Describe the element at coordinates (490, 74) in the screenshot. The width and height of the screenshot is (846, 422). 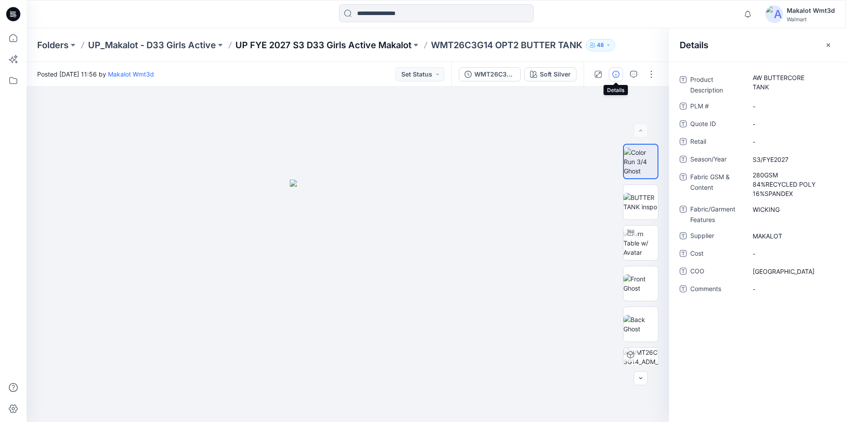
I see `button: WMT26C3G14_ADM_OPT2_BUTTER TANK` at that location.